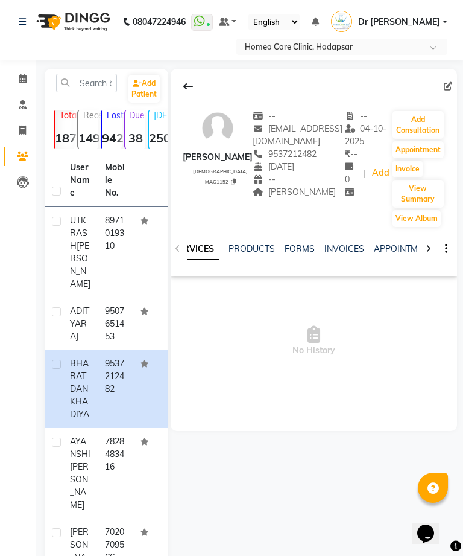  Describe the element at coordinates (136, 115) in the screenshot. I see `p: Due` at that location.